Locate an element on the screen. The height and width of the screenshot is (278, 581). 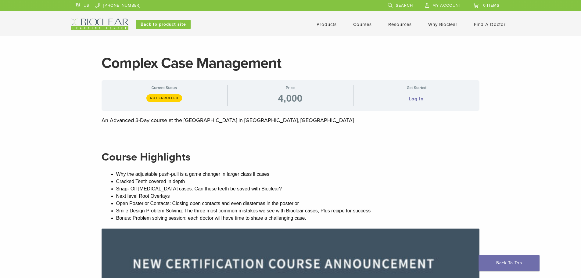
a: Find A Doctor is located at coordinates (490, 24).